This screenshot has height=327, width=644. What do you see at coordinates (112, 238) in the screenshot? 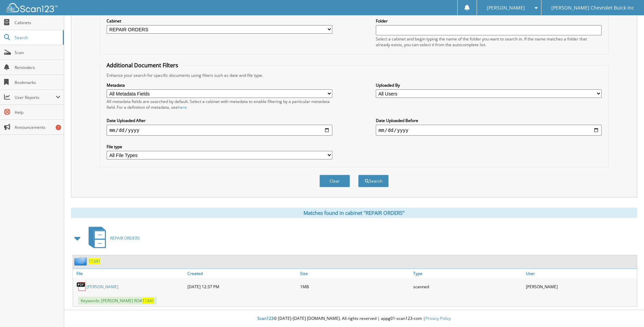
I see `a: REPAIR ORDERS` at bounding box center [112, 238].